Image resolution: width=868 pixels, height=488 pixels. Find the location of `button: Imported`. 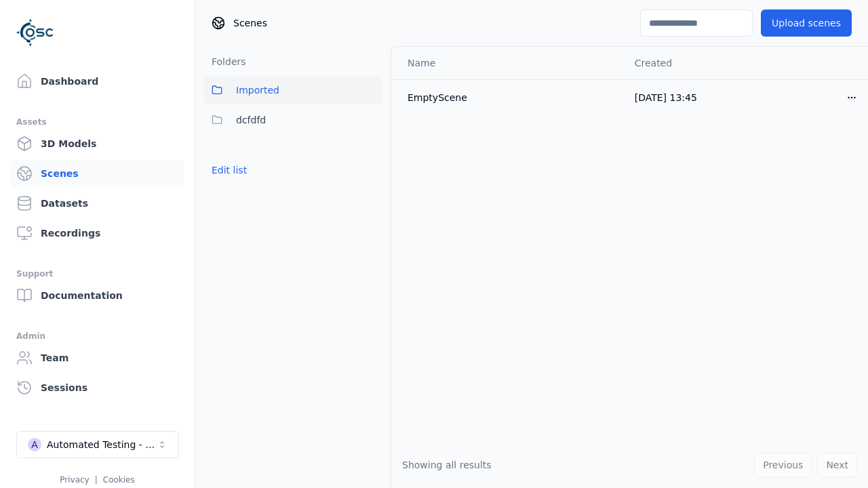

button: Imported is located at coordinates (293, 90).